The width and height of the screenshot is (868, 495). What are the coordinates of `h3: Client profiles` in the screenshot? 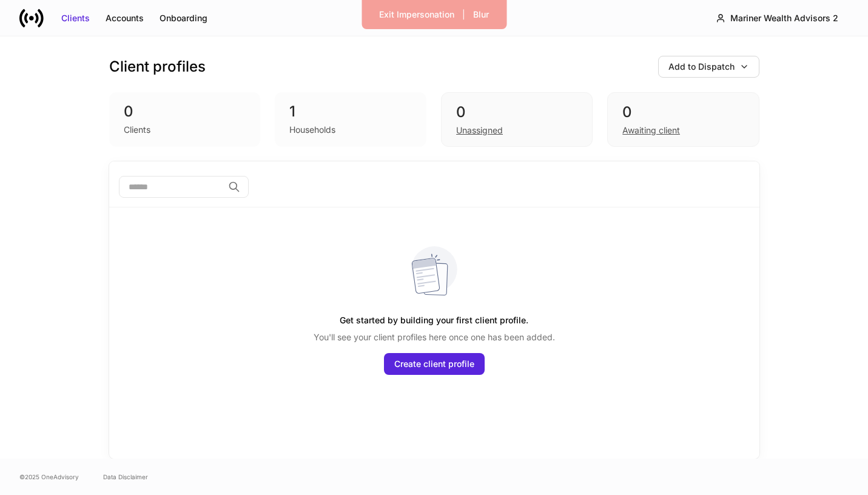 It's located at (157, 67).